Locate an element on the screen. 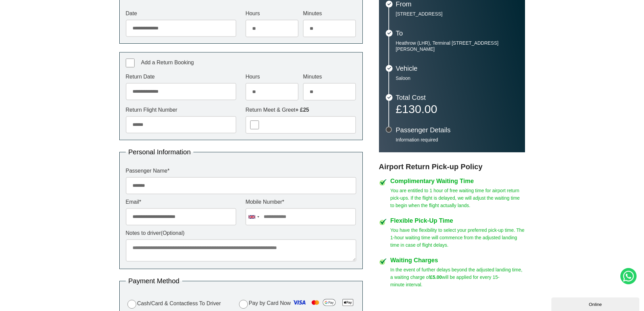  input: Cash/Card & Contactless To Driver is located at coordinates (132, 305).